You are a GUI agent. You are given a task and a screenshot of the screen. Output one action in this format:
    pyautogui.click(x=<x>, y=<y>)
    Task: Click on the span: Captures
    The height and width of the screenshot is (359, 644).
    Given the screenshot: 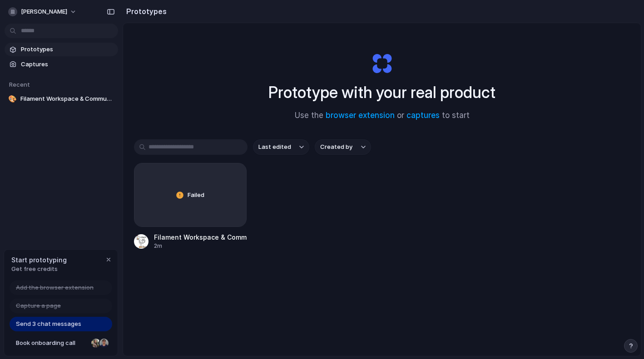 What is the action you would take?
    pyautogui.click(x=68, y=64)
    